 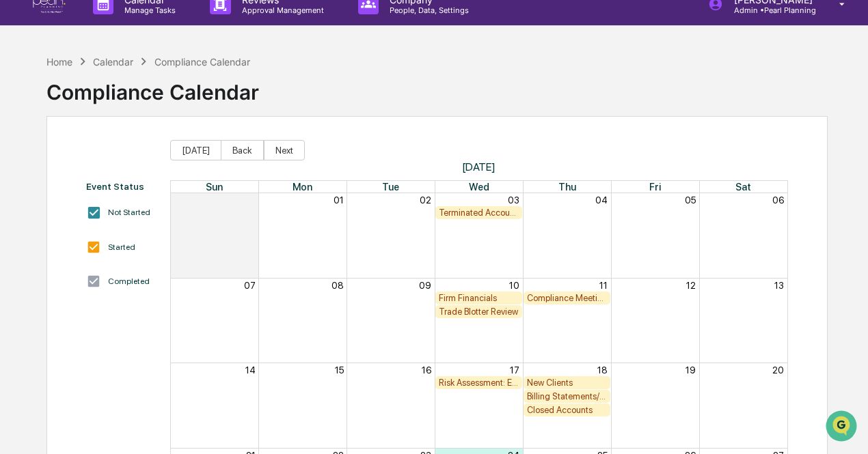 What do you see at coordinates (284, 150) in the screenshot?
I see `button: Next` at bounding box center [284, 150].